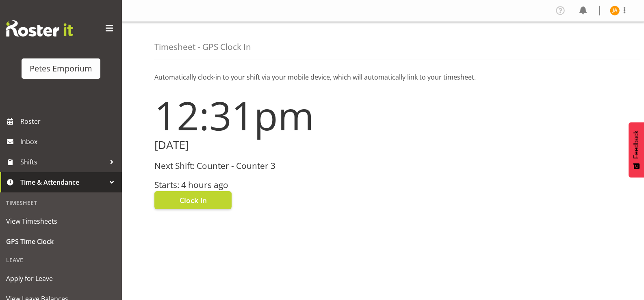 This screenshot has height=300, width=644. I want to click on span: Time & Attendance, so click(63, 182).